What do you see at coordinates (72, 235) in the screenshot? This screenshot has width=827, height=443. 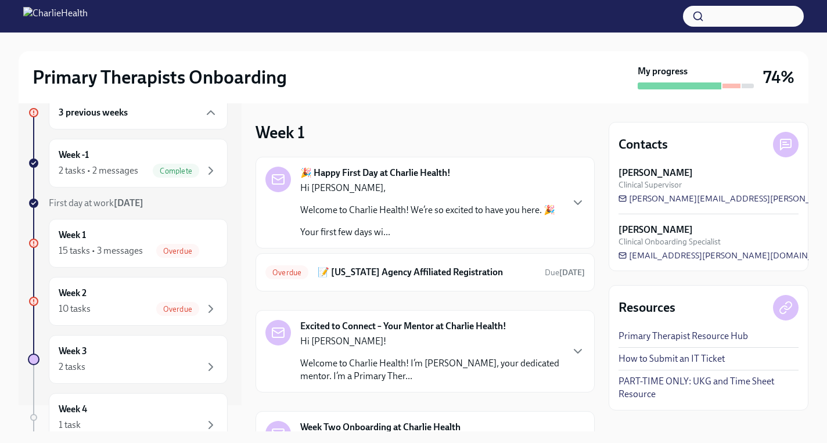 I see `h6: Week 1` at bounding box center [72, 235].